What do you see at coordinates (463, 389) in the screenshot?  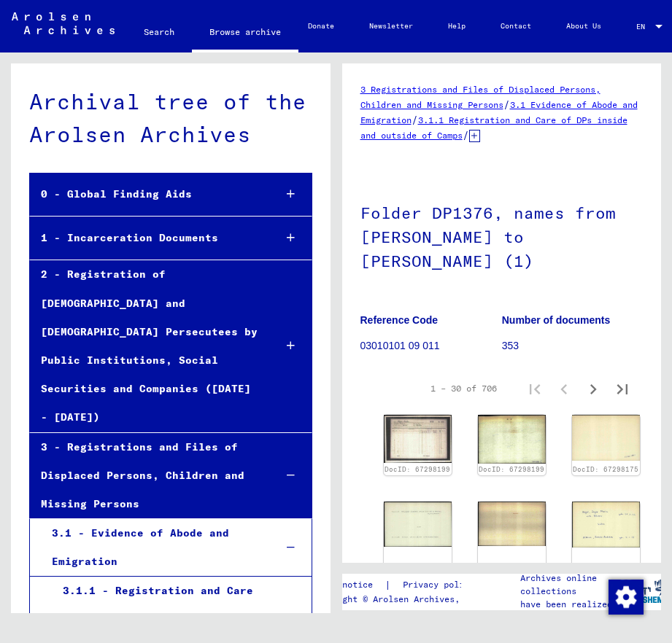 I see `div: 1 – 30 of 706` at bounding box center [463, 389].